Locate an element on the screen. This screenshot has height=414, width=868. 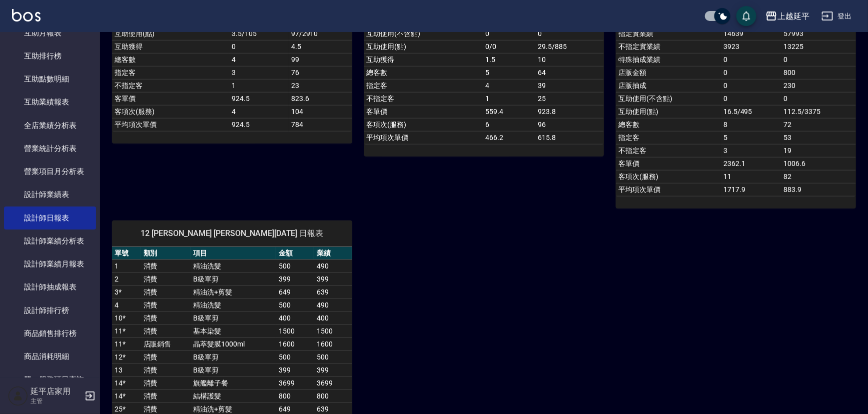
button: 上越延平 is located at coordinates (788, 16).